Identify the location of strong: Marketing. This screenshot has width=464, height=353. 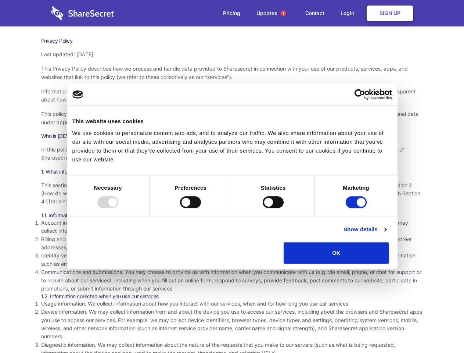
(356, 187).